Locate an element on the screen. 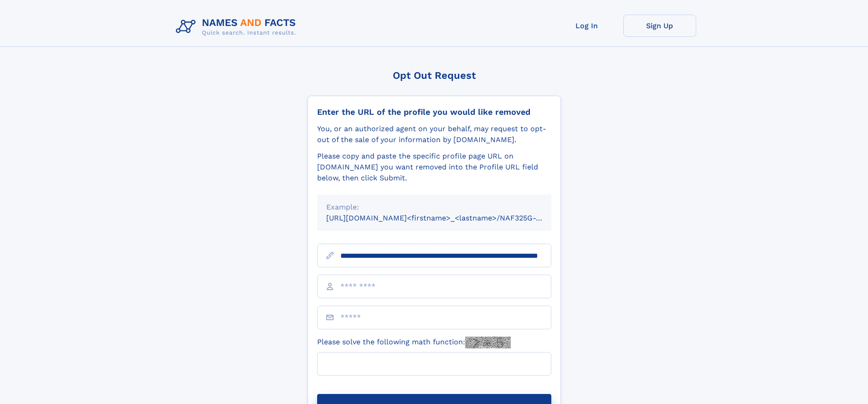 Image resolution: width=868 pixels, height=404 pixels. div: You, or an authorized agent on your behalf, may request to opt-out of the sale of your informatio... is located at coordinates (434, 135).